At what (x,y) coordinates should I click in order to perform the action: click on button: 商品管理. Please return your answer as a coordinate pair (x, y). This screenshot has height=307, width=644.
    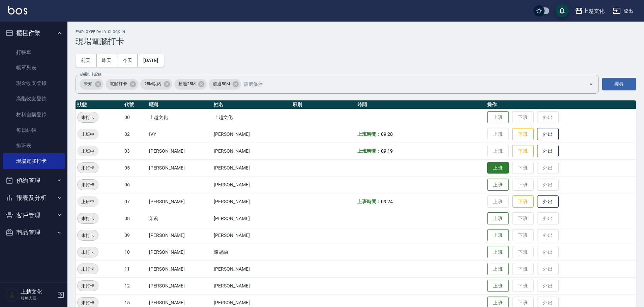
    Looking at the image, I should click on (34, 233).